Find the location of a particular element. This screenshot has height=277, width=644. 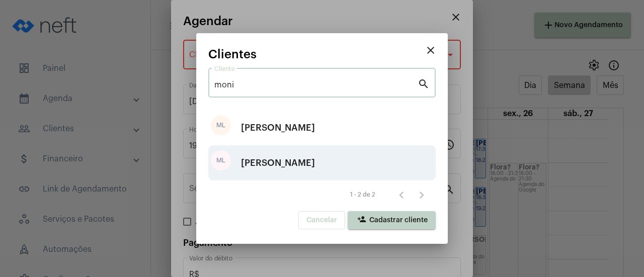

button: Página anterior is located at coordinates (402, 194).